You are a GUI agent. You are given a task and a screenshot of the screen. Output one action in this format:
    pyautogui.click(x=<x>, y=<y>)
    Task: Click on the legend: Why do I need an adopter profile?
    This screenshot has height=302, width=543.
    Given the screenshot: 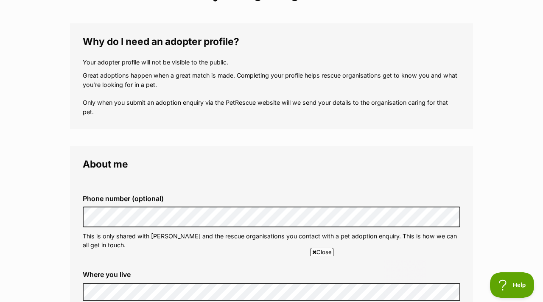 What is the action you would take?
    pyautogui.click(x=271, y=42)
    